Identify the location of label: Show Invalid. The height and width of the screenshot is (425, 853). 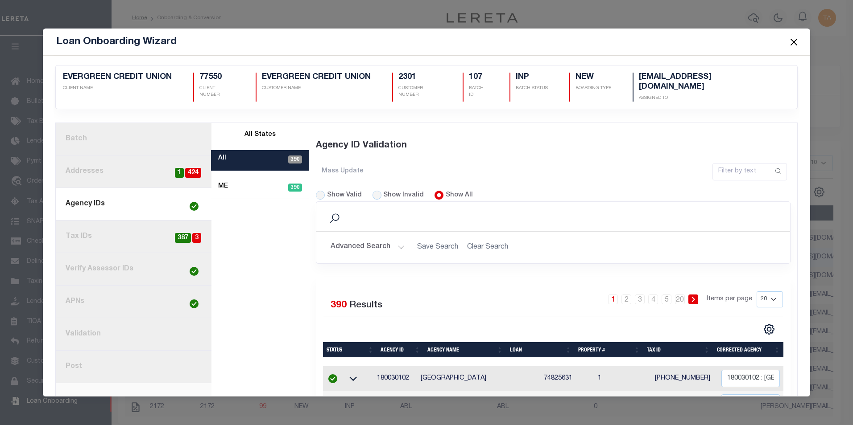
(403, 196).